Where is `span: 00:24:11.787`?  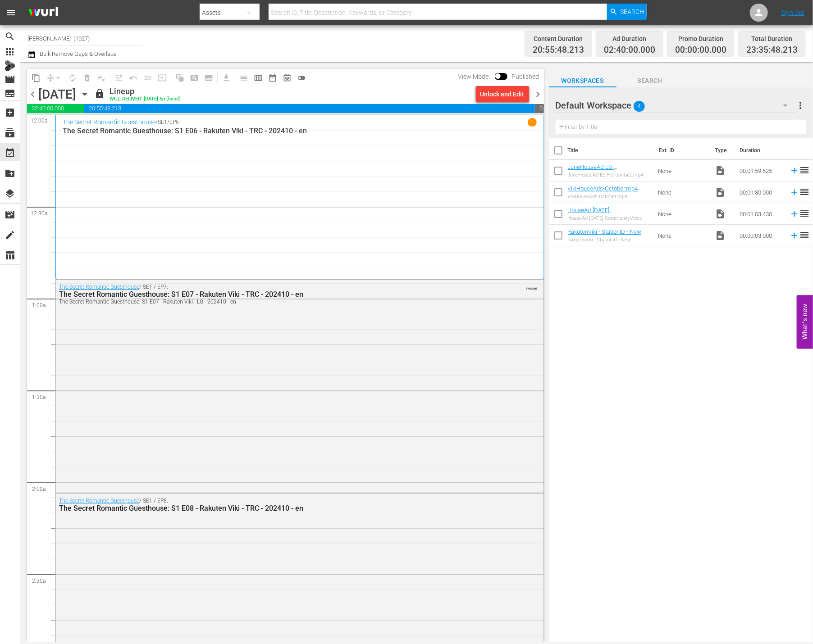
span: 00:24:11.787 is located at coordinates (539, 108).